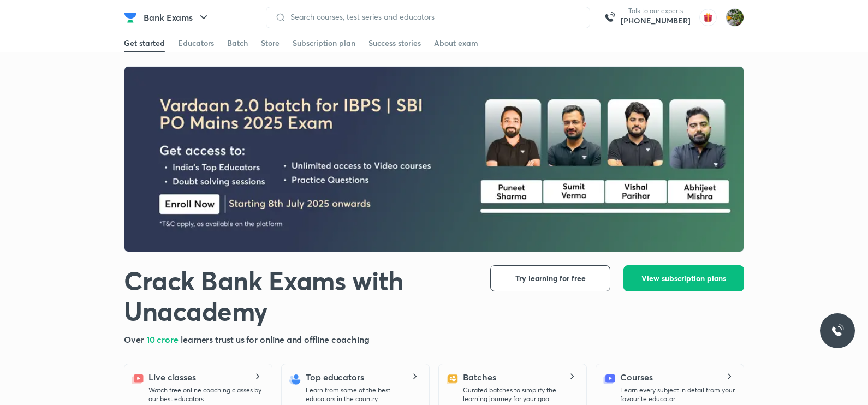 The image size is (868, 405). I want to click on a: Get started, so click(144, 43).